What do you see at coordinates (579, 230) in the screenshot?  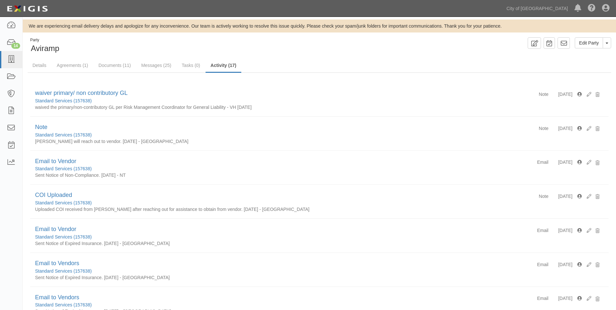 I see `div: Created 8/15/24 12:16 pm by Dominique Tapia, Updated 8/15/24 12:16 pm by Dominique Tapia` at bounding box center [579, 230].